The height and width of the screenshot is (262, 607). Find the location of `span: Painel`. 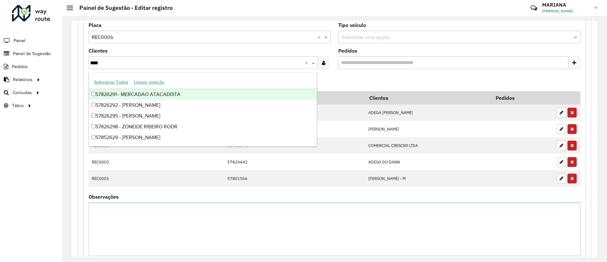

span: Painel is located at coordinates (19, 40).